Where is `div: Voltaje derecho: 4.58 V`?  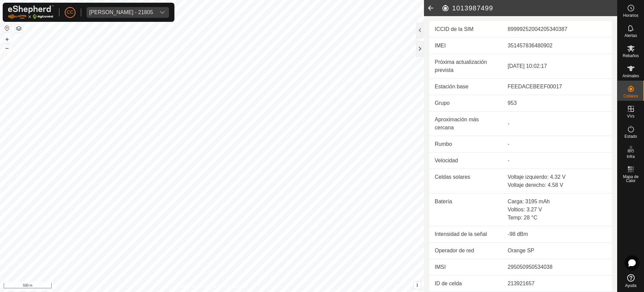 div: Voltaje derecho: 4.58 V is located at coordinates (557, 185).